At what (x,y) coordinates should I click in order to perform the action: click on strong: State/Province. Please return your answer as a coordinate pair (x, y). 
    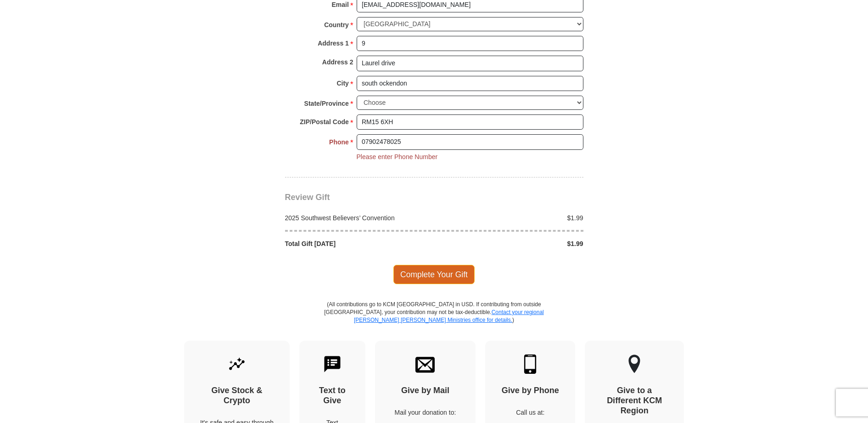
    Looking at the image, I should click on (327, 103).